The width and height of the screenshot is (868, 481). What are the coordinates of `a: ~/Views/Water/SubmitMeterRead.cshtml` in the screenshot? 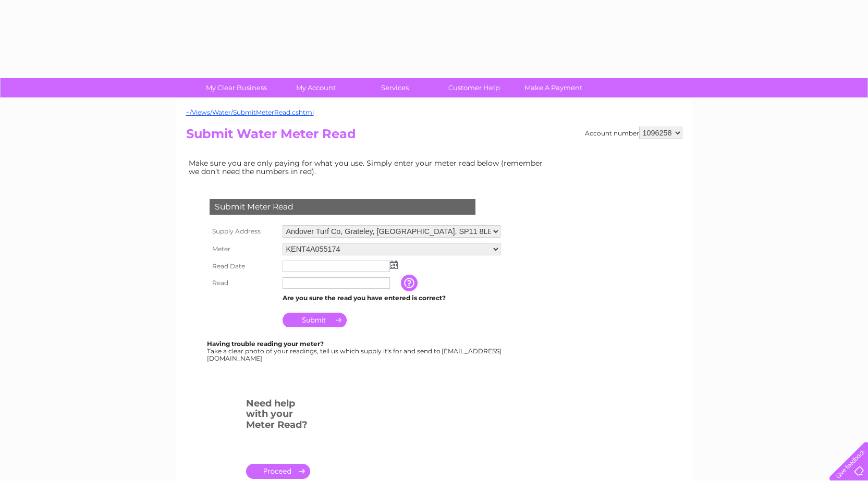 It's located at (249, 112).